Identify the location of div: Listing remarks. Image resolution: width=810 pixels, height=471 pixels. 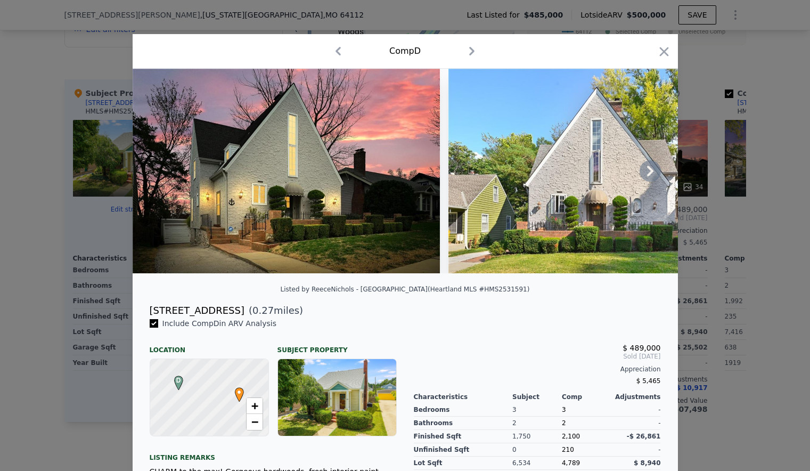
(273, 453).